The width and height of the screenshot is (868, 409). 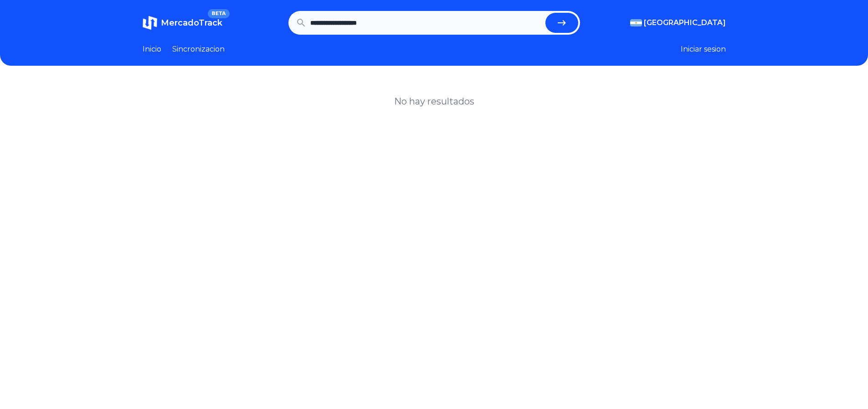 What do you see at coordinates (150, 23) in the screenshot?
I see `img: MercadoTrack` at bounding box center [150, 23].